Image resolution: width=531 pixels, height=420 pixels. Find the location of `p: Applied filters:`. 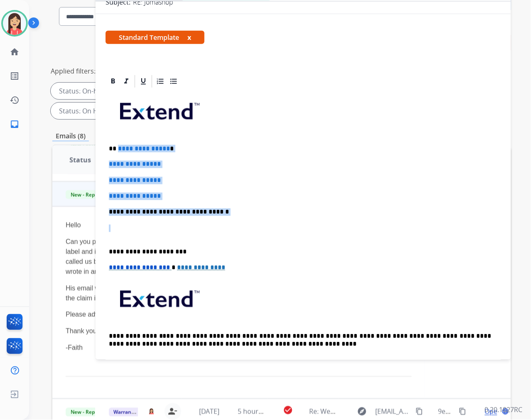

p: Applied filters: is located at coordinates (73, 71).